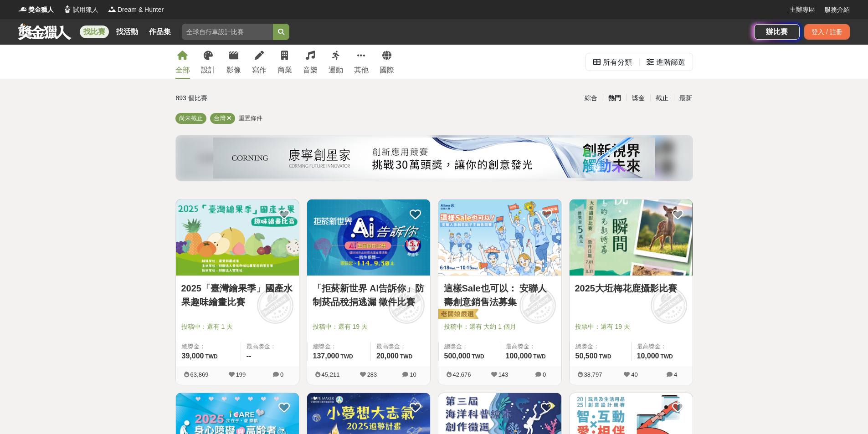 This screenshot has width=868, height=434. What do you see at coordinates (586, 356) in the screenshot?
I see `span: 50,500` at bounding box center [586, 356].